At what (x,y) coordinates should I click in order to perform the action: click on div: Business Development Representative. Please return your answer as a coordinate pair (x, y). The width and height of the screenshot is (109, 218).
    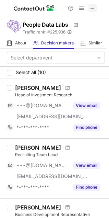
    Looking at the image, I should click on (60, 215).